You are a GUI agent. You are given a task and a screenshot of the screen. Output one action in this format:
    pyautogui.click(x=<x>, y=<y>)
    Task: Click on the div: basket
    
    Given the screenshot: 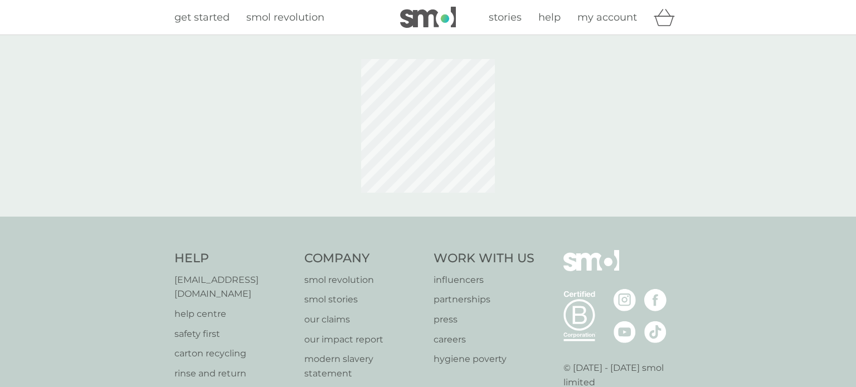 What is the action you would take?
    pyautogui.click(x=668, y=17)
    